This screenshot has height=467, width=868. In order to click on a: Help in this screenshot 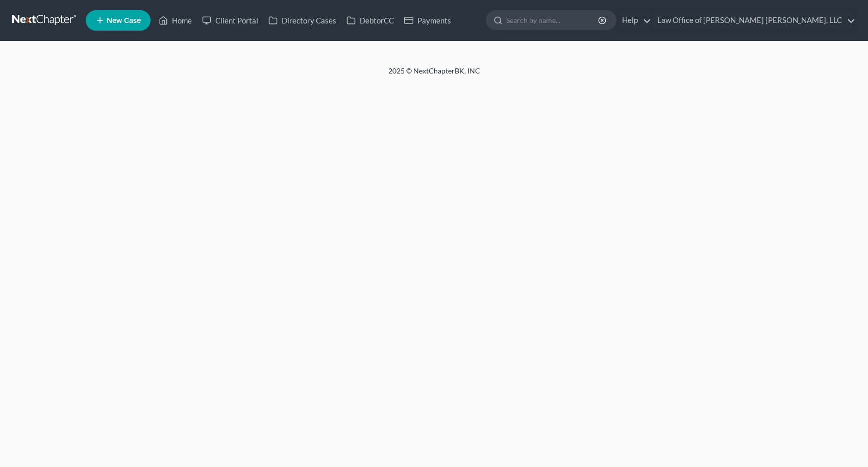, I will do `click(634, 20)`.